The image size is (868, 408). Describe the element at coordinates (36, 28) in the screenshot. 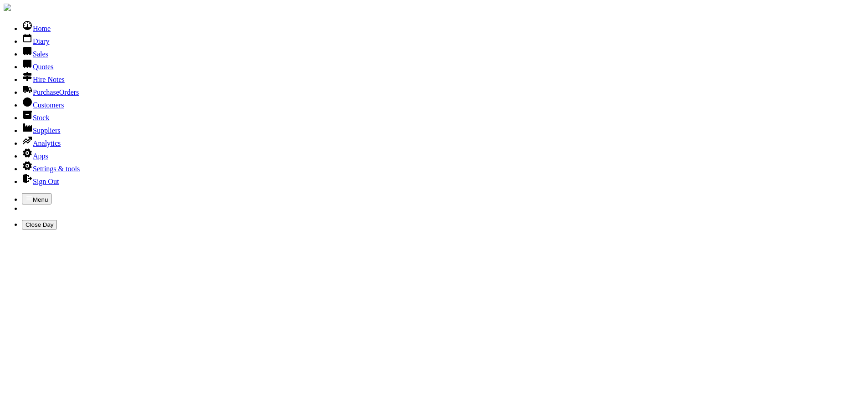

I see `a: Home` at that location.